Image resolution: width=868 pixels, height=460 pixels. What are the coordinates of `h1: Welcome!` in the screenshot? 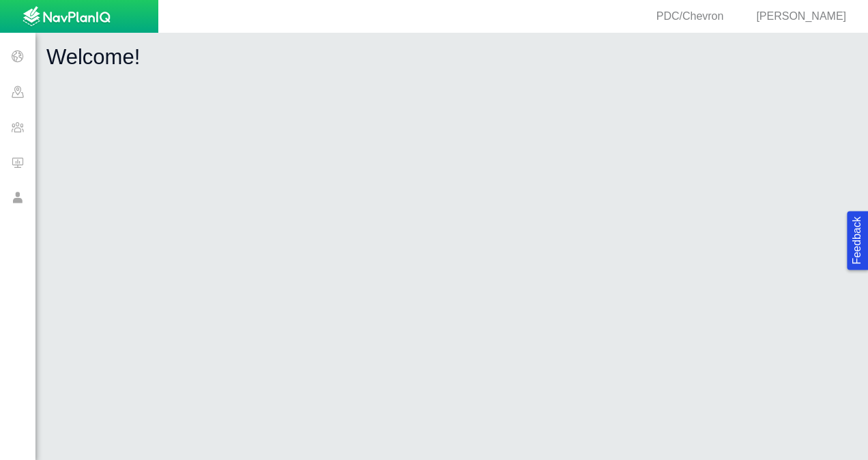 It's located at (452, 57).